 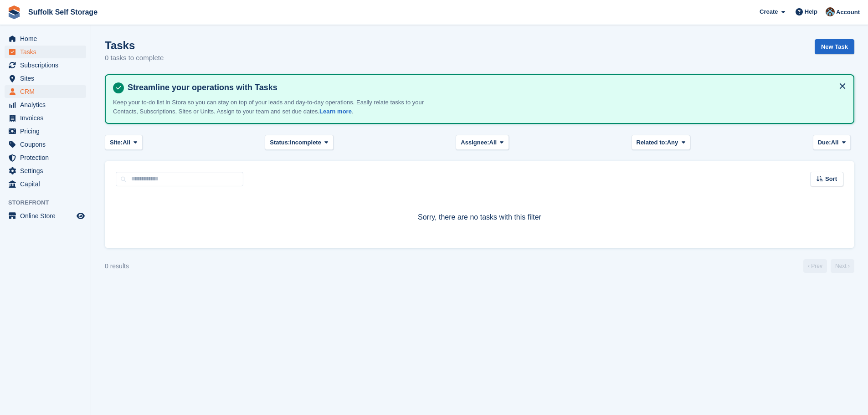 I want to click on span: Incomplete, so click(x=305, y=142).